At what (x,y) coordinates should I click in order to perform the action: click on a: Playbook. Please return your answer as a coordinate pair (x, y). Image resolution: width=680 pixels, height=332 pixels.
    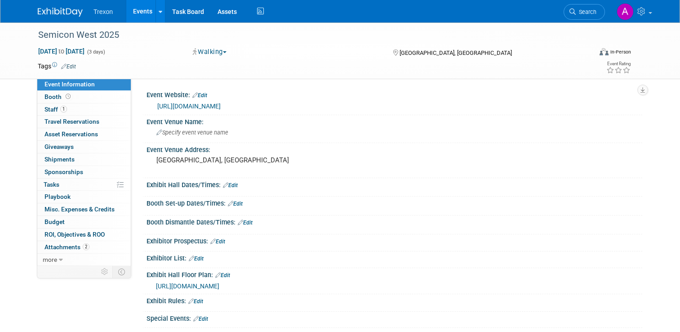
    Looking at the image, I should click on (84, 197).